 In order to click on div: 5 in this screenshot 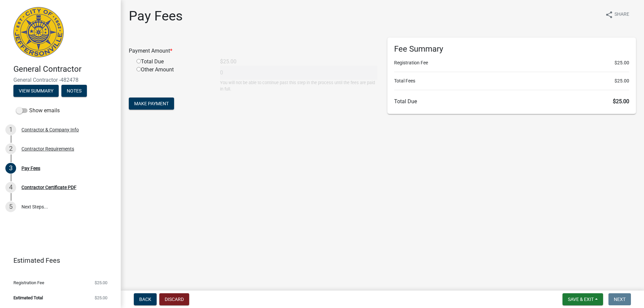, I will do `click(11, 207)`.